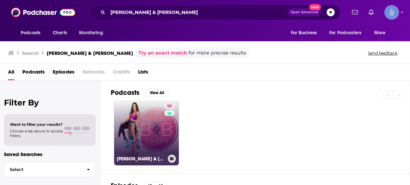 This screenshot has width=410, height=185. Describe the element at coordinates (50, 103) in the screenshot. I see `h2: Filter By` at that location.